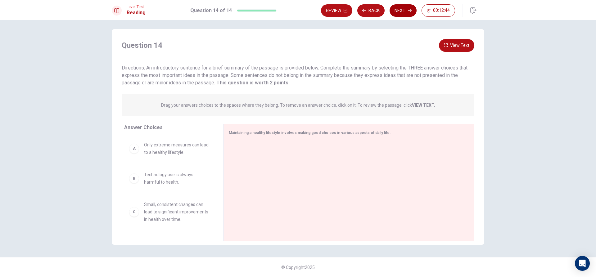 The image size is (596, 277). What do you see at coordinates (169, 178) in the screenshot?
I see `div: BTechnology use is always harmful to health.` at bounding box center [169, 178].